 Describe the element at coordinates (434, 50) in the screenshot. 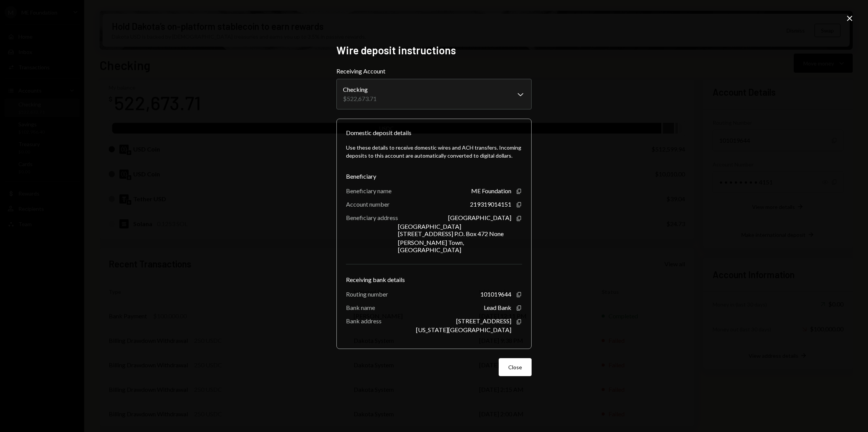

I see `h2: Wire deposit instructions` at that location.